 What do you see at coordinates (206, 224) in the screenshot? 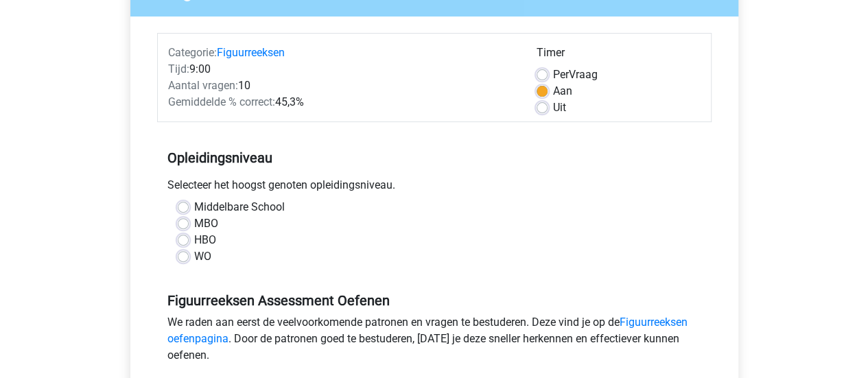
I see `label: MBO` at bounding box center [206, 224].